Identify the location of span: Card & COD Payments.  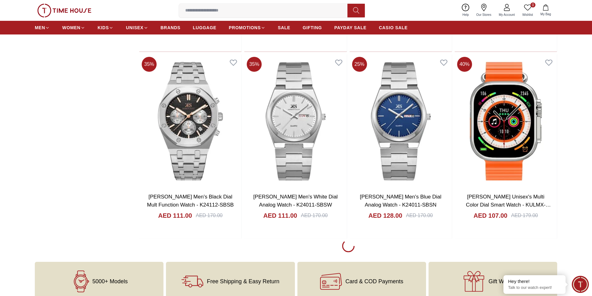
(374, 281).